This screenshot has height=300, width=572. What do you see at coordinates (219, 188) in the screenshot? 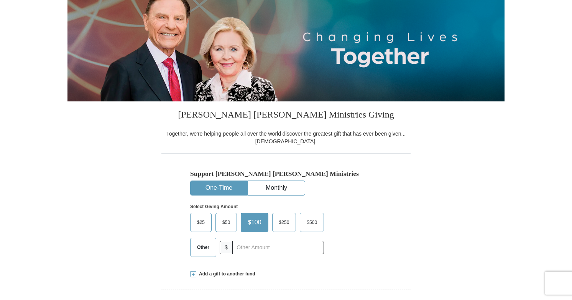
I see `button: One-Time` at bounding box center [219, 188].